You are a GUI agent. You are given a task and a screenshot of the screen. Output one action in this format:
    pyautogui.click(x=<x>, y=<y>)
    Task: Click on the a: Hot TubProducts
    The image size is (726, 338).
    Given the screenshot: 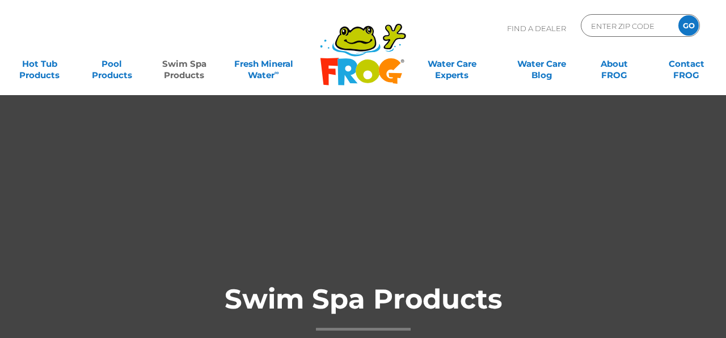 What is the action you would take?
    pyautogui.click(x=39, y=64)
    